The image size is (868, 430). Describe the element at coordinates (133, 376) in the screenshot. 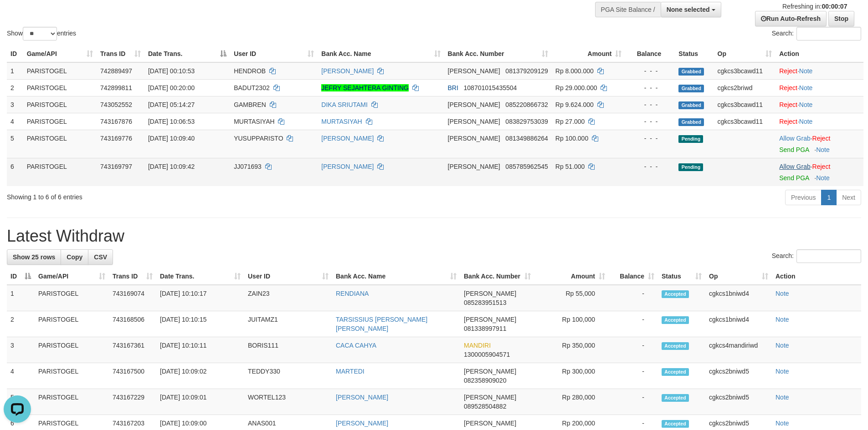

I see `td: 743167500` at that location.